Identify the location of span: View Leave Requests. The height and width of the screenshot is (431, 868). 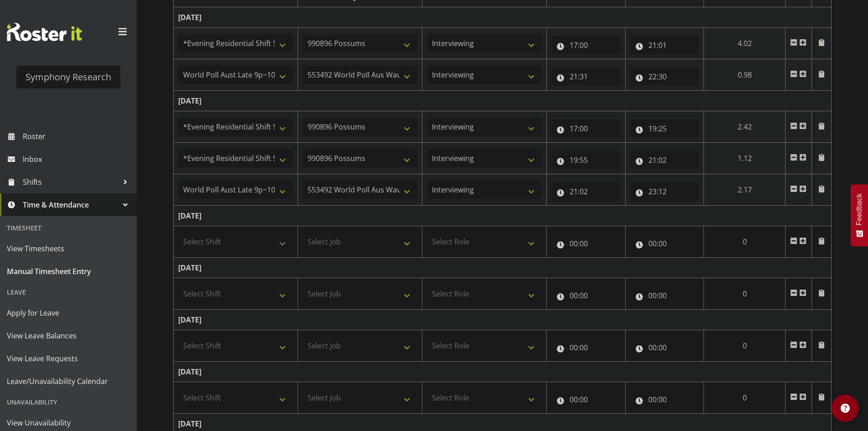
(68, 359).